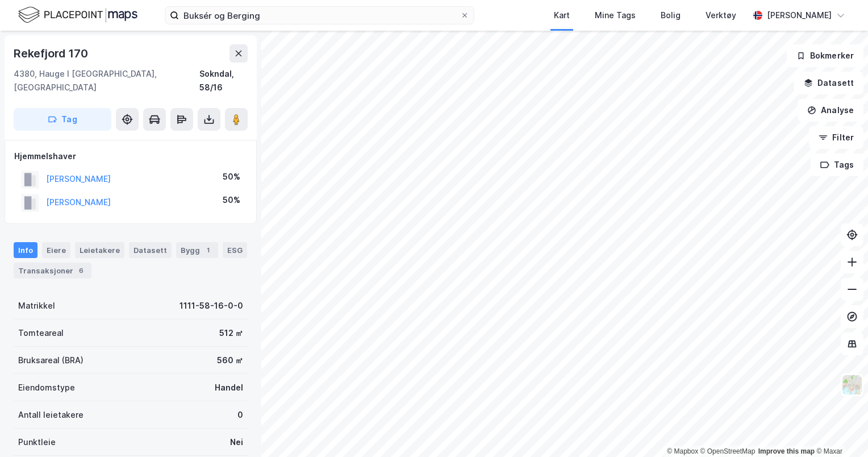 This screenshot has height=457, width=868. I want to click on div: Rekefjord 170, so click(52, 53).